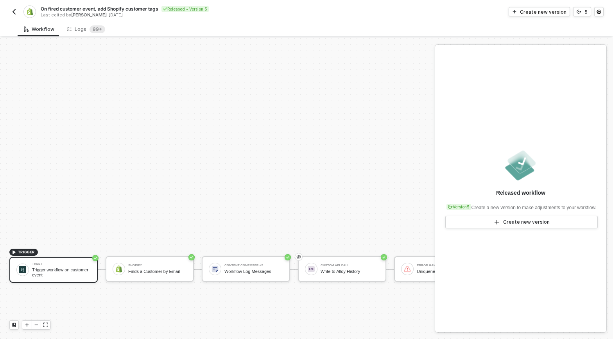 The width and height of the screenshot is (613, 339). What do you see at coordinates (599, 12) in the screenshot?
I see `span: icon-settings` at bounding box center [599, 12].